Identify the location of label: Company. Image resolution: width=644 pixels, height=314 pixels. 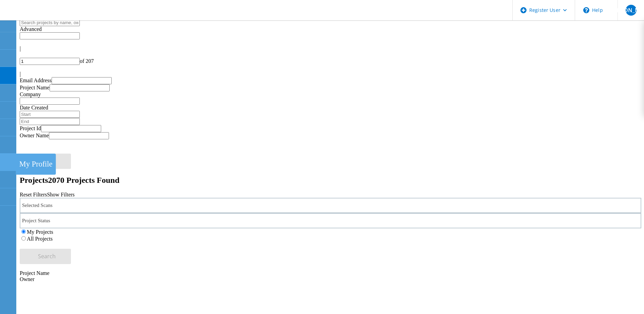
(30, 94).